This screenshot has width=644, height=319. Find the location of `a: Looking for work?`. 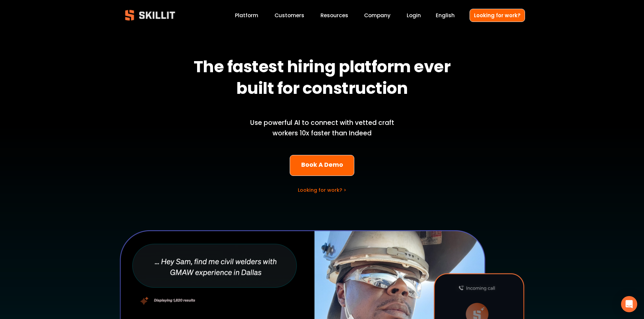

a: Looking for work? is located at coordinates (497, 15).